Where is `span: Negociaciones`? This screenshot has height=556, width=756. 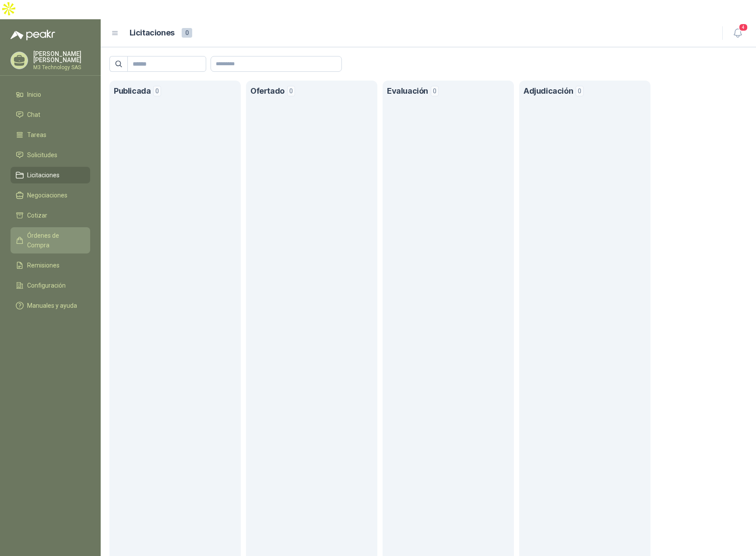 span: Negociaciones is located at coordinates (47, 195).